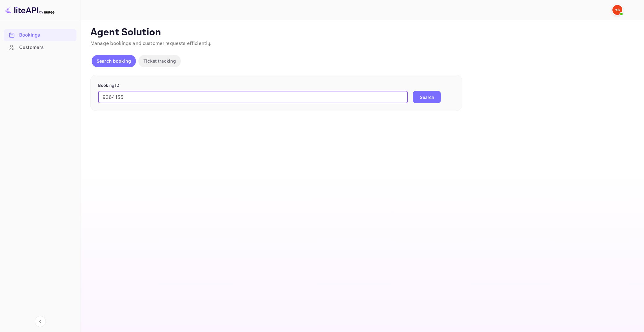 This screenshot has width=644, height=332. I want to click on button: Search, so click(427, 97).